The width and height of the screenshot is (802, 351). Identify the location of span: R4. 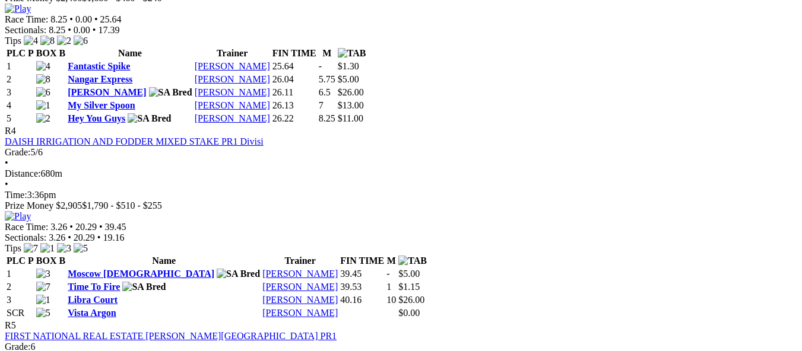
(10, 131).